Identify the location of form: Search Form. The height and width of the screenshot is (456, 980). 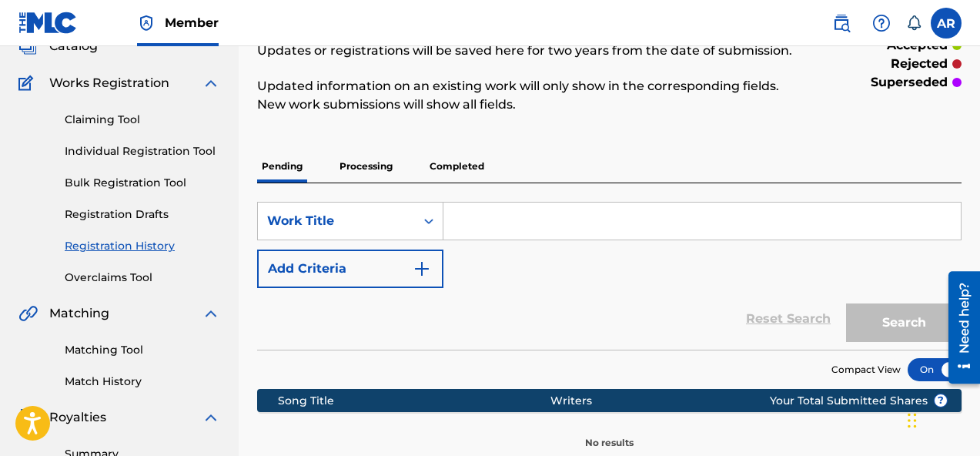
(609, 275).